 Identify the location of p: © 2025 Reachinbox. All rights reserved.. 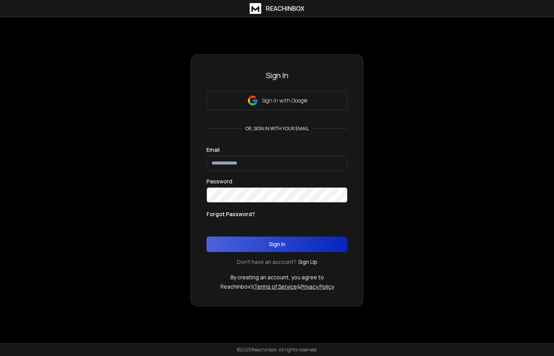
(277, 350).